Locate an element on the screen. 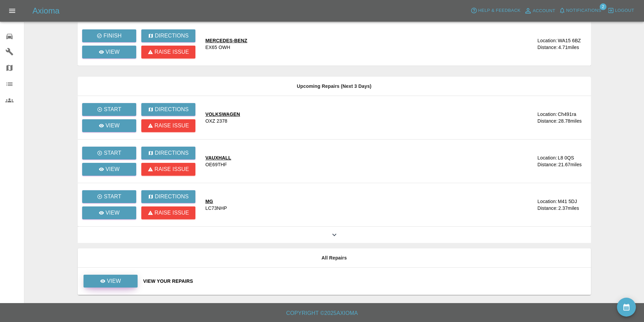  span: Help & Feedback is located at coordinates (499, 11).